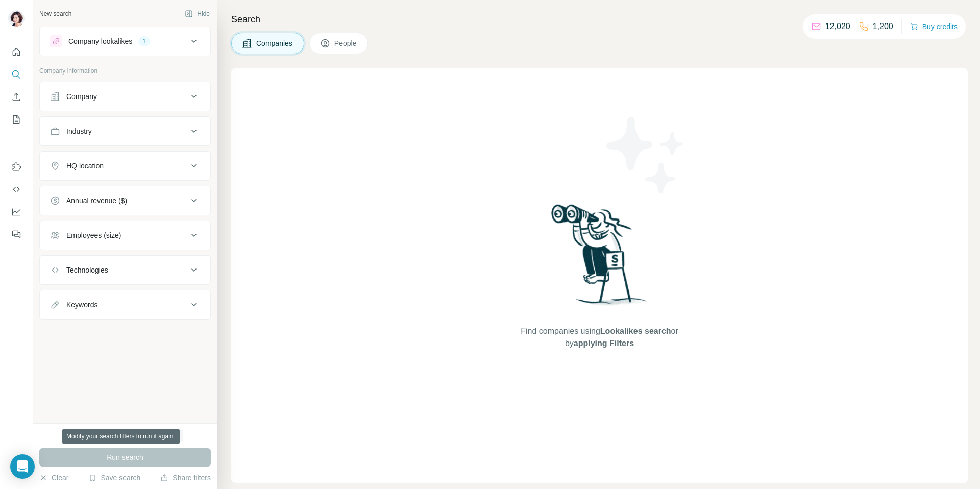  I want to click on div: + 500, so click(163, 436).